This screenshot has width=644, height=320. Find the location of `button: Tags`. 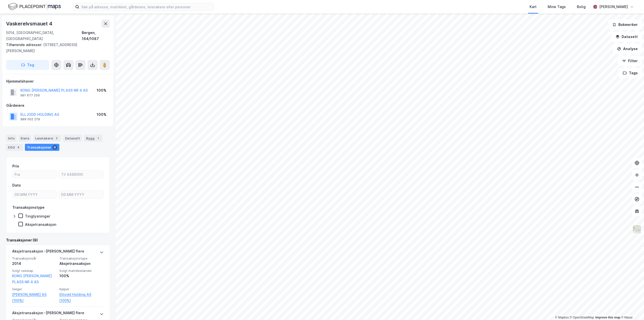

button: Tags is located at coordinates (630, 73).